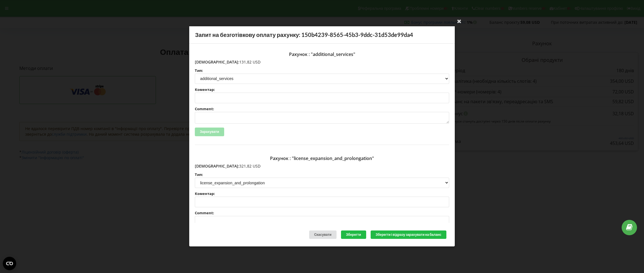  Describe the element at coordinates (323, 235) in the screenshot. I see `div: Скасувати` at that location.